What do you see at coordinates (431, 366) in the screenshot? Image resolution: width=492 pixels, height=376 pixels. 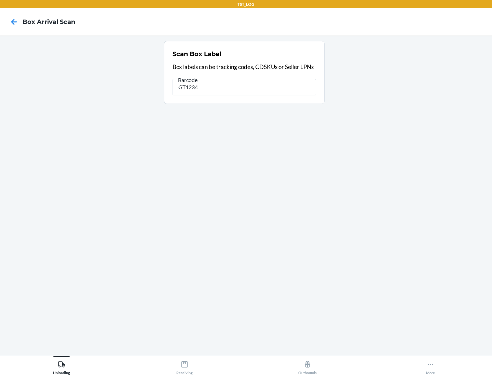 I see `button: More` at bounding box center [431, 366].